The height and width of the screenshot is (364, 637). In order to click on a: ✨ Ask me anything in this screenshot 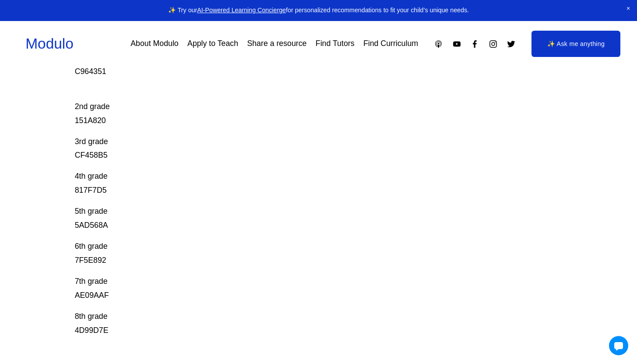, I will do `click(576, 44)`.